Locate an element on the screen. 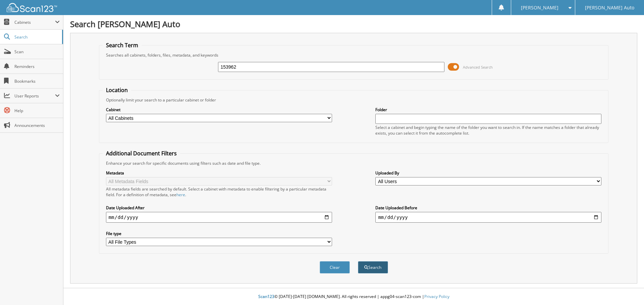 This screenshot has width=644, height=305. img: scan123-logo-white.svg is located at coordinates (32, 7).